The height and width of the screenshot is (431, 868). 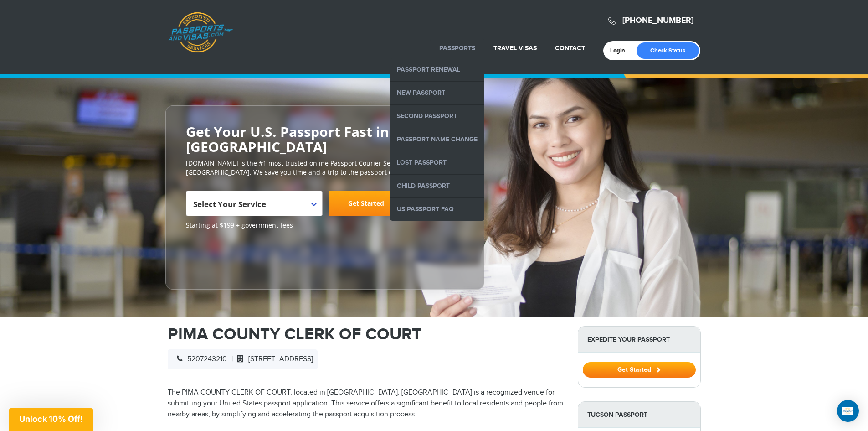 I want to click on a: Second Passport, so click(x=437, y=116).